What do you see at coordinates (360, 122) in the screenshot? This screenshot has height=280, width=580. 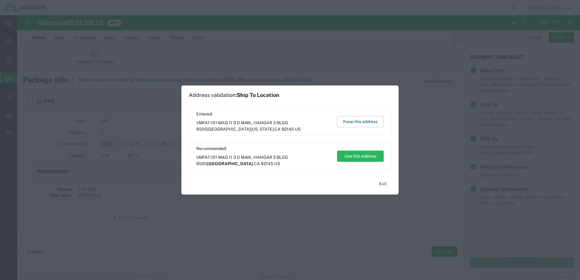 I see `button: Keep this address` at bounding box center [360, 122].